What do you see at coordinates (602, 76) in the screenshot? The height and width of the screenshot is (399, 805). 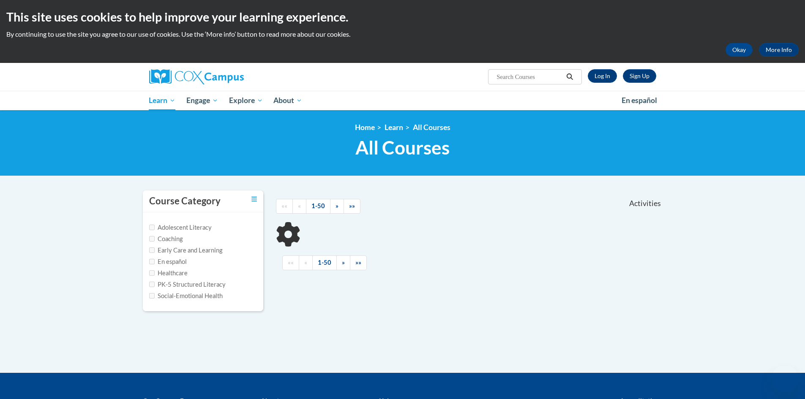 I see `a: Log In` at bounding box center [602, 76].